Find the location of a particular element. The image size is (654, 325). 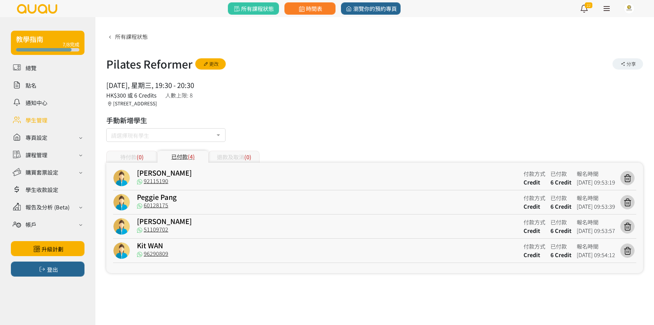

a: 96290809 is located at coordinates (153, 253).